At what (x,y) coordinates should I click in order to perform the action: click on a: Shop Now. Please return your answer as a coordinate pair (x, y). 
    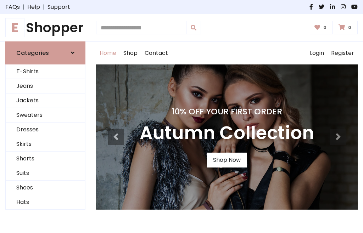
    Looking at the image, I should click on (227, 160).